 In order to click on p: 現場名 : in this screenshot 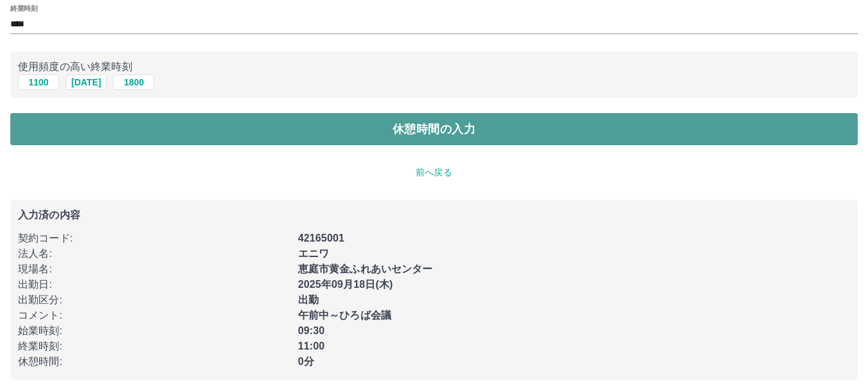, I will do `click(154, 269)`.